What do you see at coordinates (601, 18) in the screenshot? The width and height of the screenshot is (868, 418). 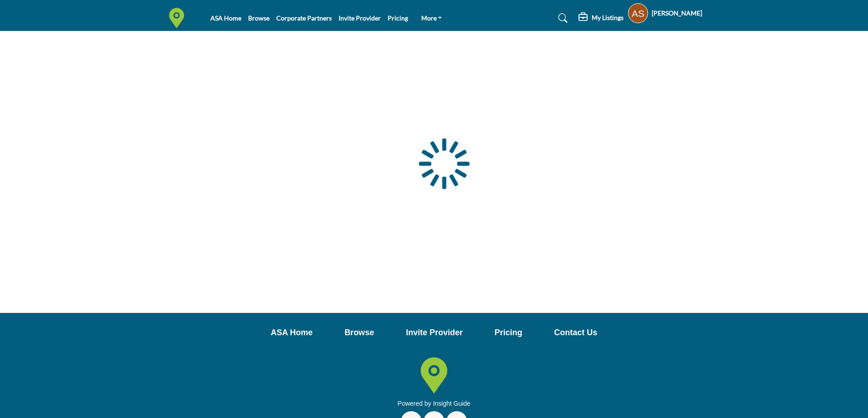 I see `div: My Listings` at bounding box center [601, 18].